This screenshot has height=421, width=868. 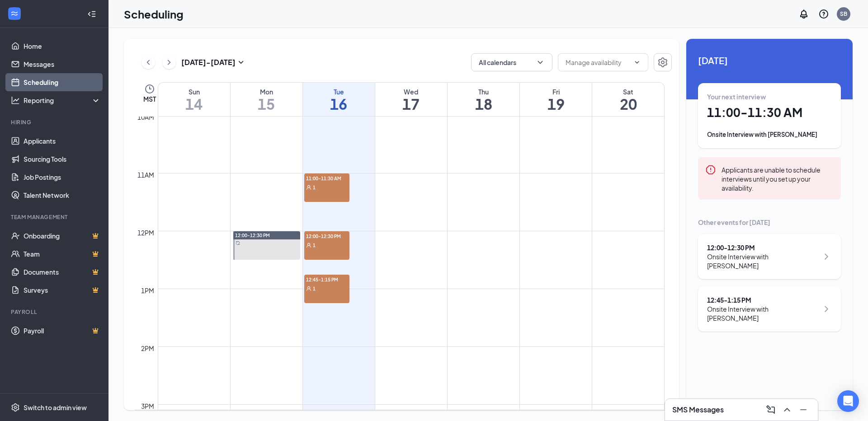 What do you see at coordinates (149, 89) in the screenshot?
I see `svg: Clock` at bounding box center [149, 89].